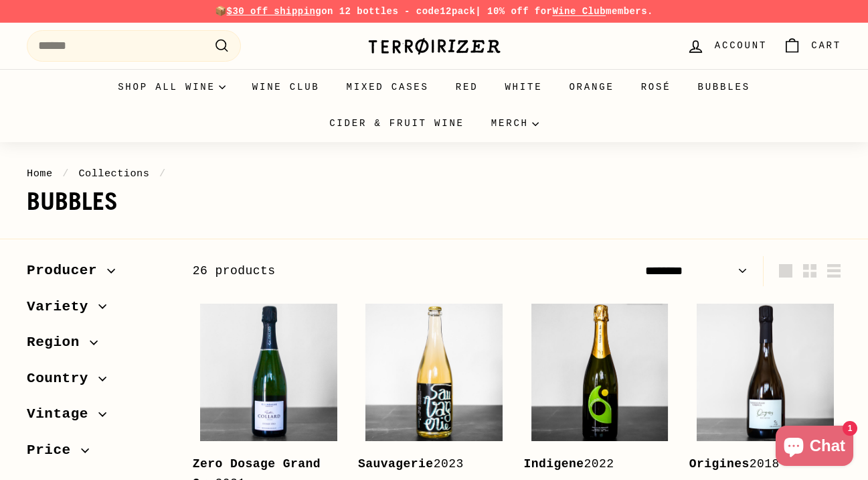  I want to click on a: Collections, so click(114, 174).